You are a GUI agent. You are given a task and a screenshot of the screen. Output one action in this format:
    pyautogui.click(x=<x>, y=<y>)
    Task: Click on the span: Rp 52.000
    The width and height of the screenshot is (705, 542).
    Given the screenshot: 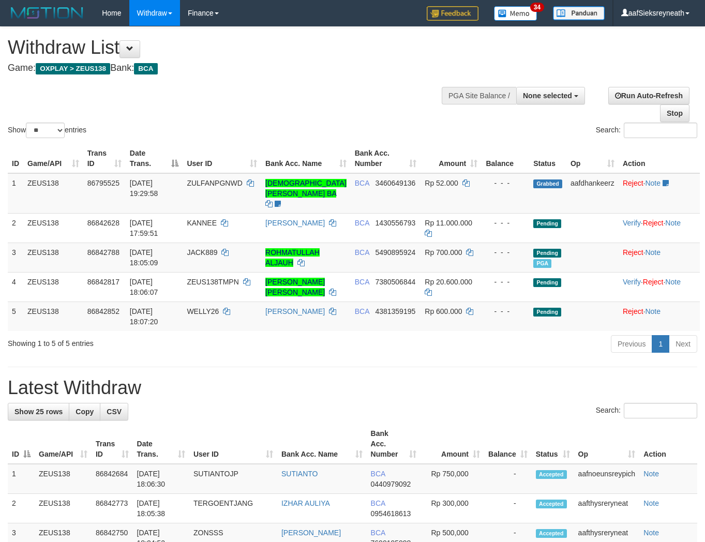 What is the action you would take?
    pyautogui.click(x=442, y=183)
    